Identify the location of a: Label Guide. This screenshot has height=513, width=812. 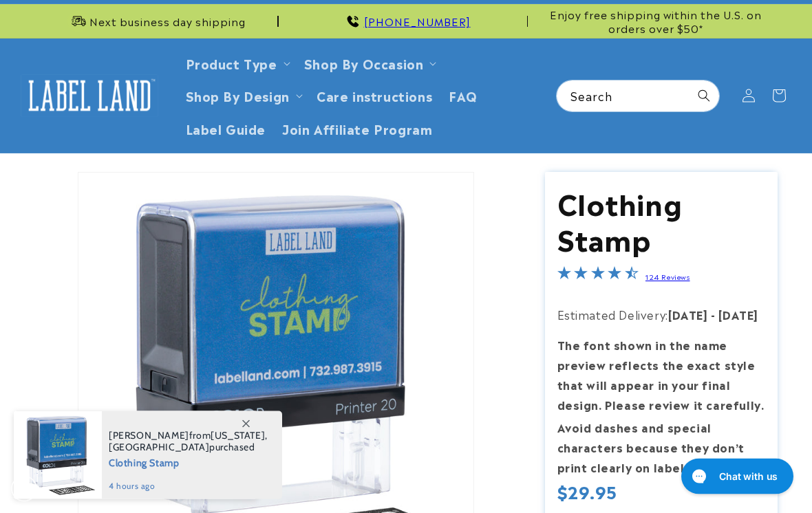
(225, 128).